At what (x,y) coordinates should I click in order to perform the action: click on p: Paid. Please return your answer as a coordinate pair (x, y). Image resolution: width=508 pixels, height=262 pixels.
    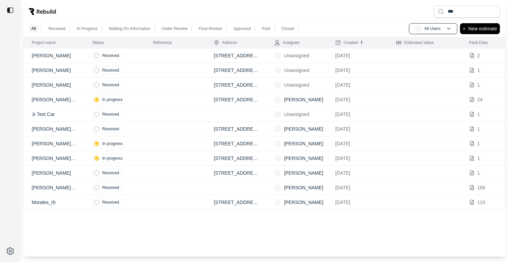
    Looking at the image, I should click on (266, 29).